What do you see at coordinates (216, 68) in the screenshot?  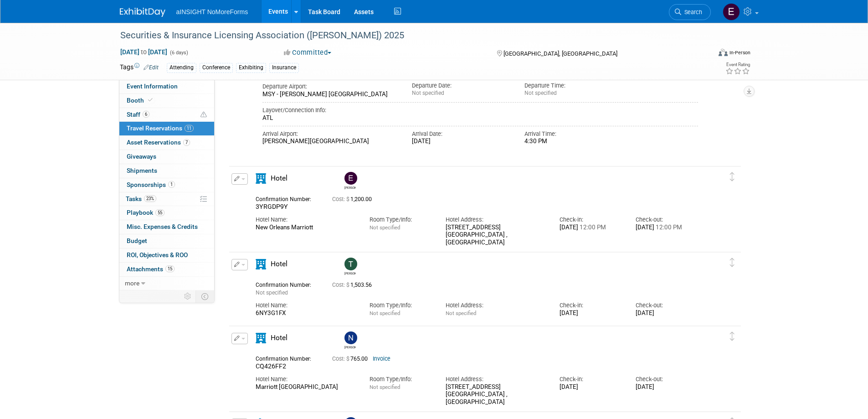 I see `div: Conference` at bounding box center [216, 68].